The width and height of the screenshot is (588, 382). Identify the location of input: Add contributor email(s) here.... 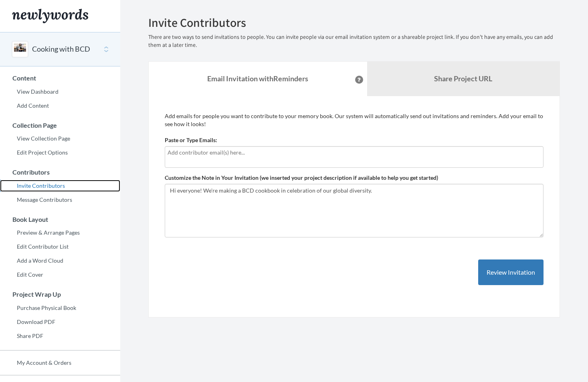
(354, 153).